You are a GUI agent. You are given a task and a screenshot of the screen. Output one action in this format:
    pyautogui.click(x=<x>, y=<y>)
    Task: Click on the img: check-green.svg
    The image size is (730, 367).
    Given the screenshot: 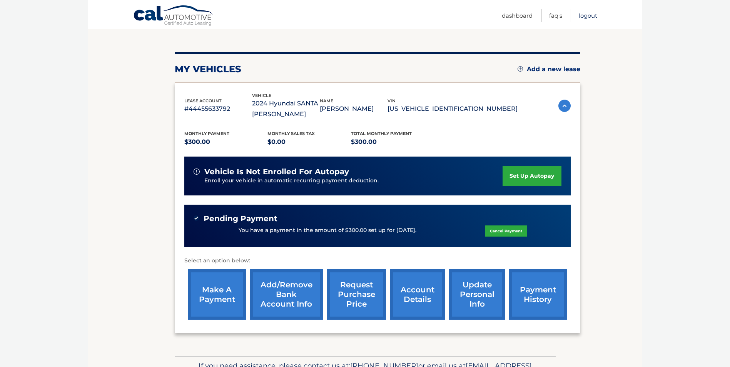 What is the action you would take?
    pyautogui.click(x=196, y=218)
    